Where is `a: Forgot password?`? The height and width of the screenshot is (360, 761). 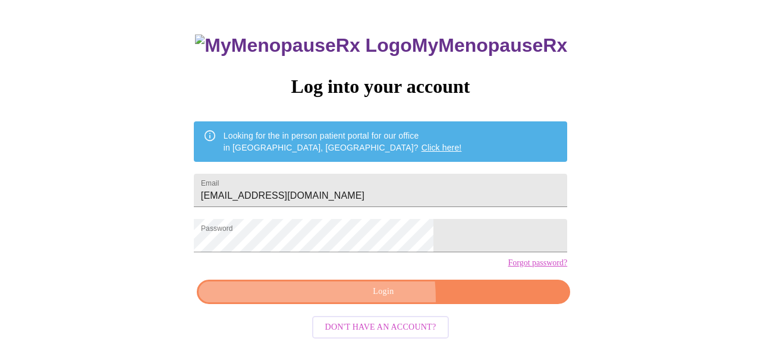
a: Forgot password? is located at coordinates (538, 263).